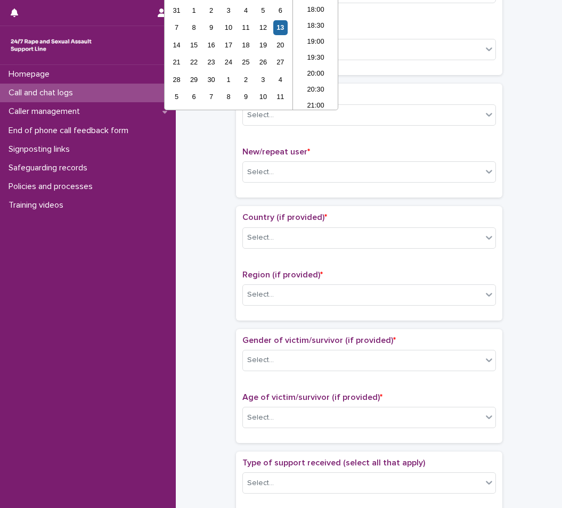  What do you see at coordinates (46, 111) in the screenshot?
I see `p: Caller management` at bounding box center [46, 111].